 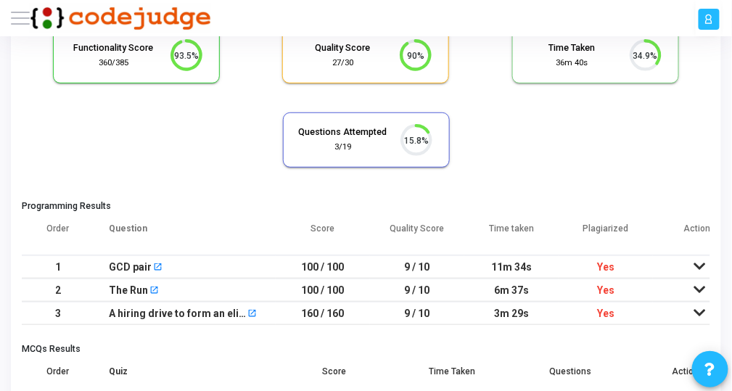 What do you see at coordinates (120, 18) in the screenshot?
I see `img: logo` at bounding box center [120, 18].